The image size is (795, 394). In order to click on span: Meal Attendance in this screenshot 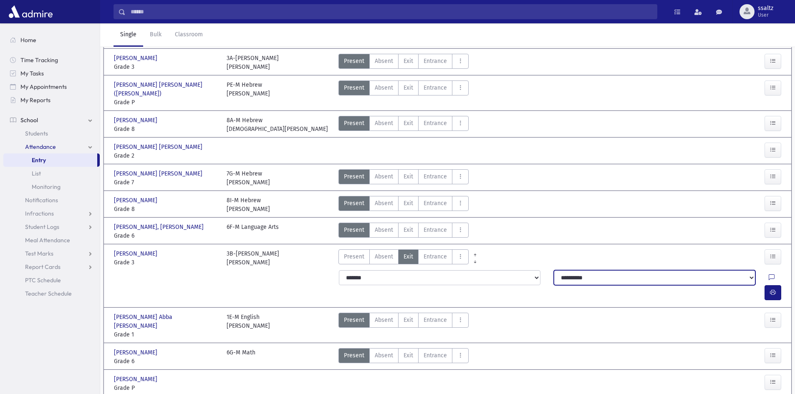, I will do `click(48, 240)`.